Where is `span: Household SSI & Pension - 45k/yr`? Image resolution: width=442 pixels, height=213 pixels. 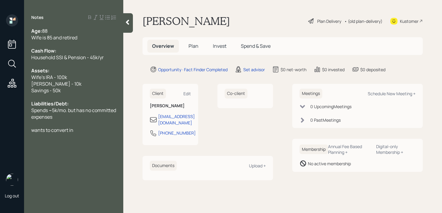
span: Household SSI & Pension - 45k/yr is located at coordinates (67, 57).